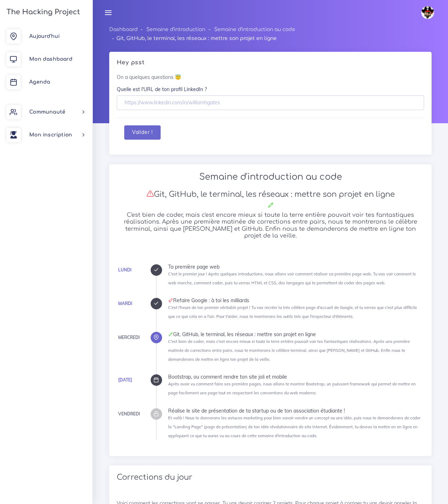 The image size is (448, 504). What do you see at coordinates (289, 350) in the screenshot?
I see `small: C'est bien de coder, mais c'est encore mieux si toute la terre entière pouvait voir tes fantastiq...` at bounding box center [289, 350].